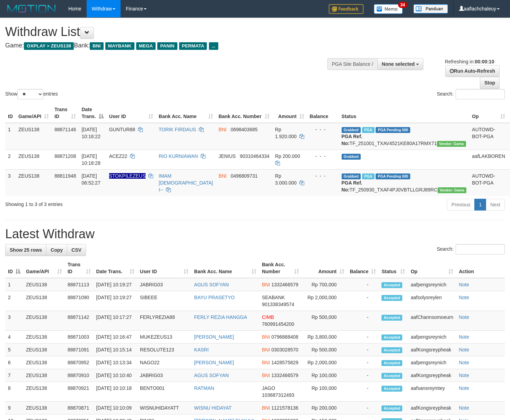 The width and height of the screenshot is (510, 420). Describe the element at coordinates (472, 71) in the screenshot. I see `a: Run Auto-Refresh` at that location.